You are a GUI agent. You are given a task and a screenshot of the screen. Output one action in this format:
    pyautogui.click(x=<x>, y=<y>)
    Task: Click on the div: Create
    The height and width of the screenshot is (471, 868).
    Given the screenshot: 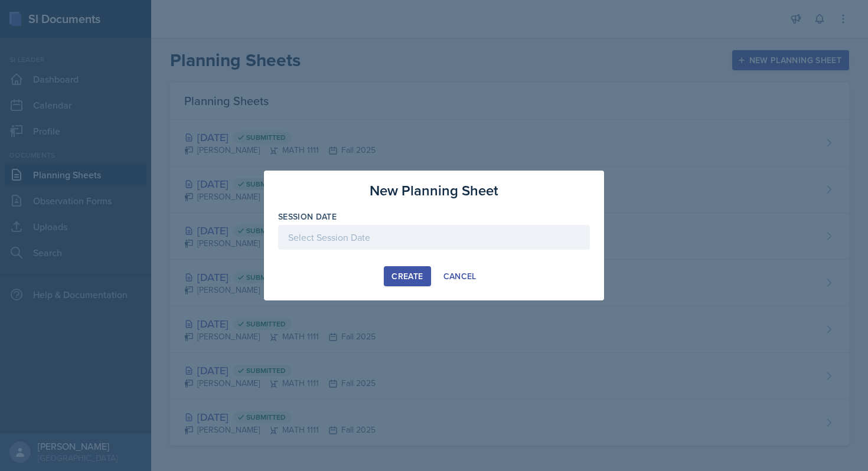 What is the action you would take?
    pyautogui.click(x=407, y=276)
    